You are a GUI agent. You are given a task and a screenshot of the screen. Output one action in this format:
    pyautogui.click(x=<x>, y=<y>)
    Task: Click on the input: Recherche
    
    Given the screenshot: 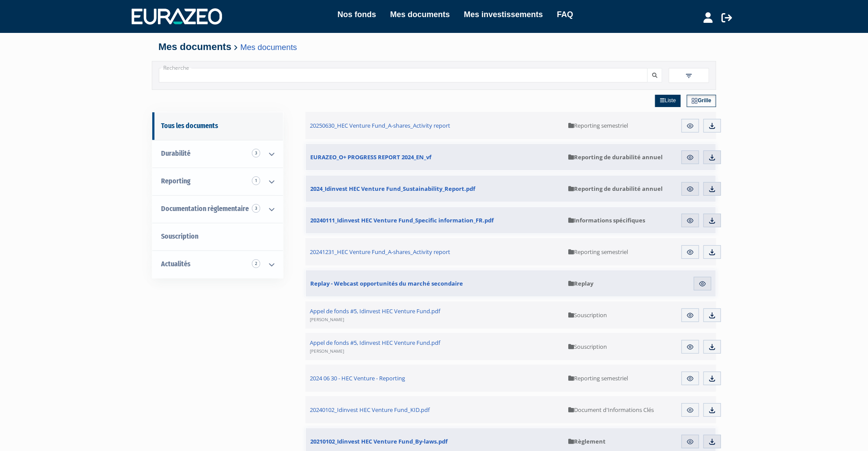 What is the action you would take?
    pyautogui.click(x=404, y=75)
    